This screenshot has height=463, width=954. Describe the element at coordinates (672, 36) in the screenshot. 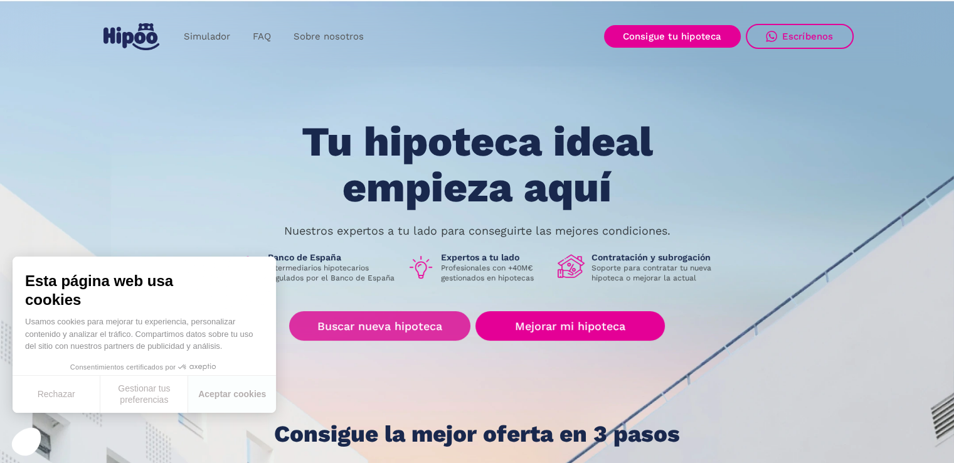

I see `a: Consigue tu hipoteca` at that location.